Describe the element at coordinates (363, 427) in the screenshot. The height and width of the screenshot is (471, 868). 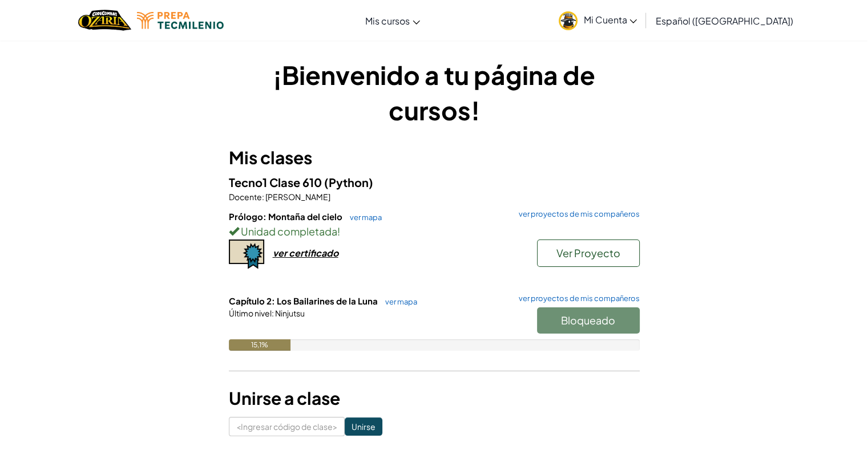
I see `input: Unirse` at that location.